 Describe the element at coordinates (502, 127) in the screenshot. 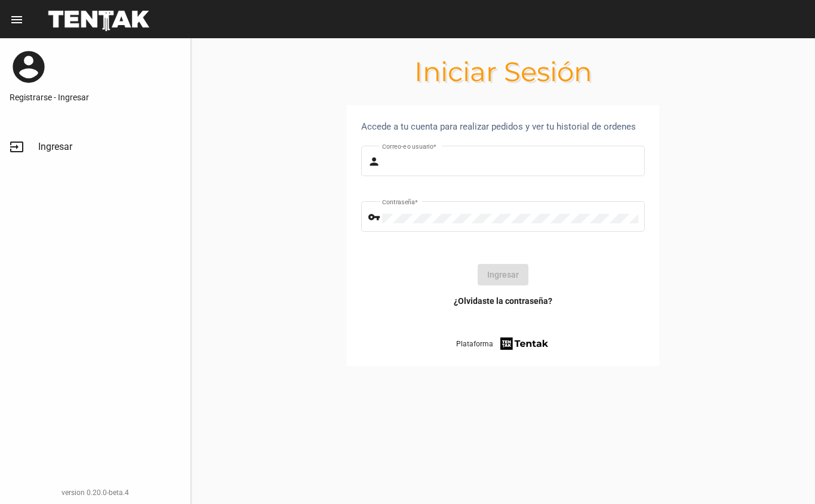

I see `div: Accede a tu cuenta para realizar pedidos y ver tu historial de ordenes` at that location.